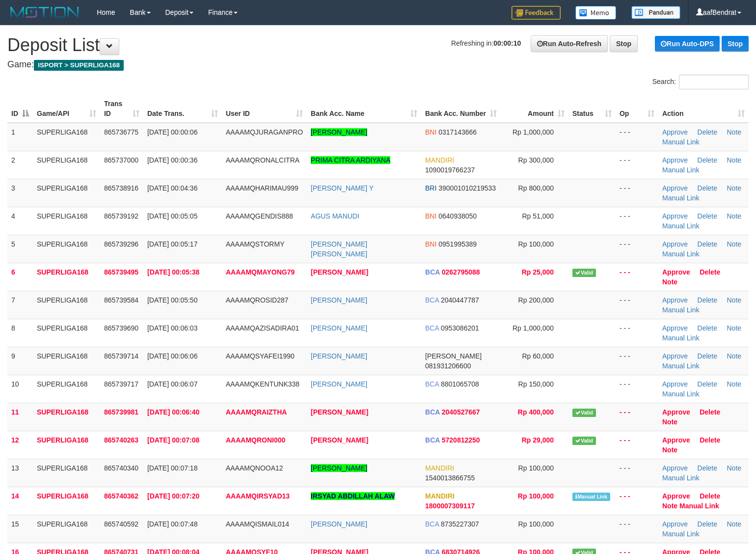  What do you see at coordinates (121, 216) in the screenshot?
I see `span: 865739192` at bounding box center [121, 216].